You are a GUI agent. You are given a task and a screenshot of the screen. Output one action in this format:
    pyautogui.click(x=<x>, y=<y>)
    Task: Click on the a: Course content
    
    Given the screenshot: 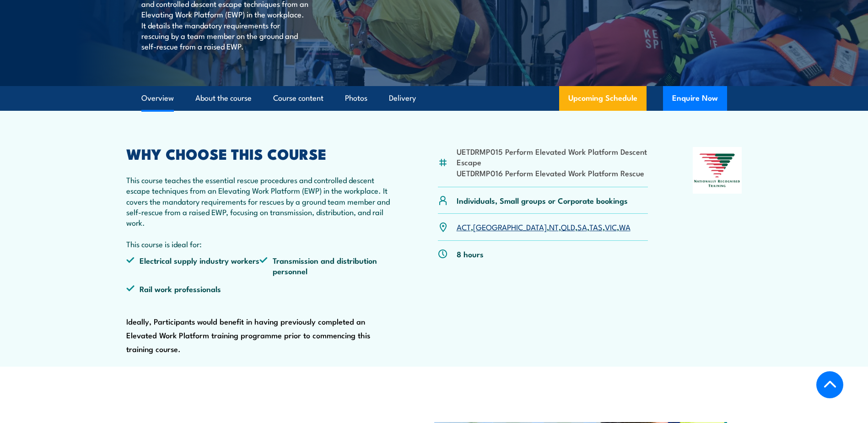 What is the action you would take?
    pyautogui.click(x=298, y=98)
    